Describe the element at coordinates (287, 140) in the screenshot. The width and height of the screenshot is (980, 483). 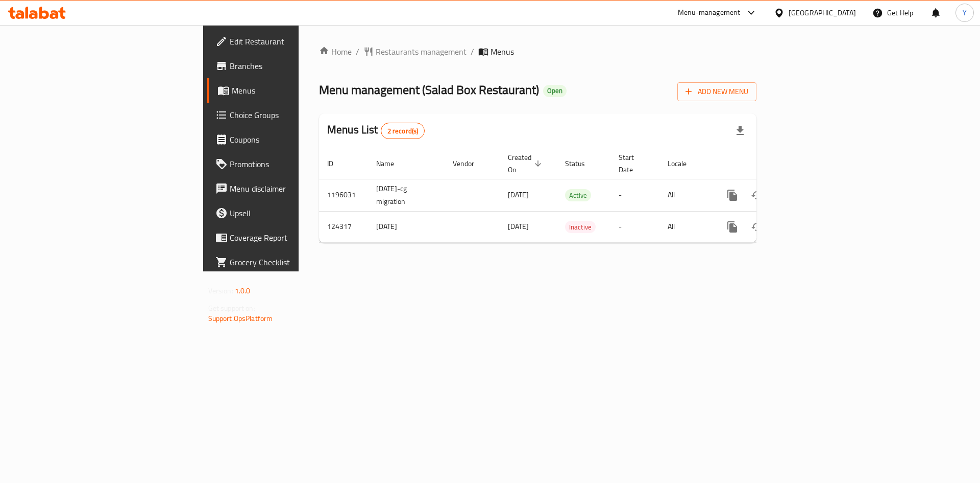
I see `a: Coupons` at that location.